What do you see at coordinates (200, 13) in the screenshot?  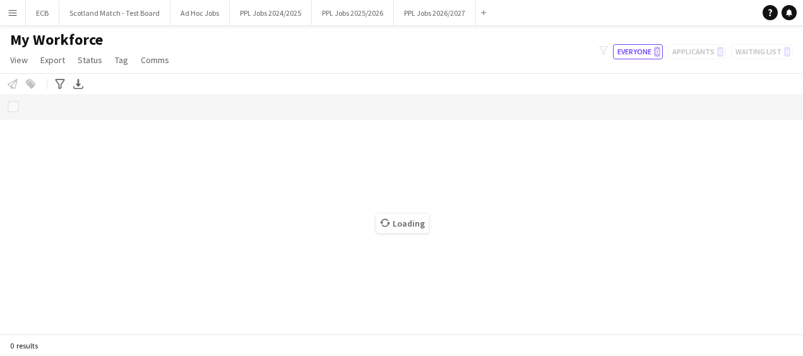 I see `button: Ad Hoc Jobs` at bounding box center [200, 13].